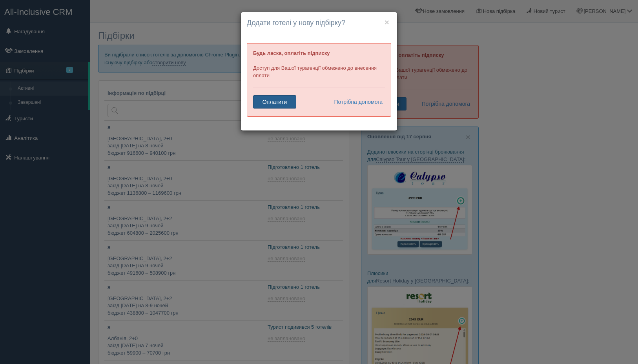  Describe the element at coordinates (356, 102) in the screenshot. I see `a: Потрібна допомога` at that location.